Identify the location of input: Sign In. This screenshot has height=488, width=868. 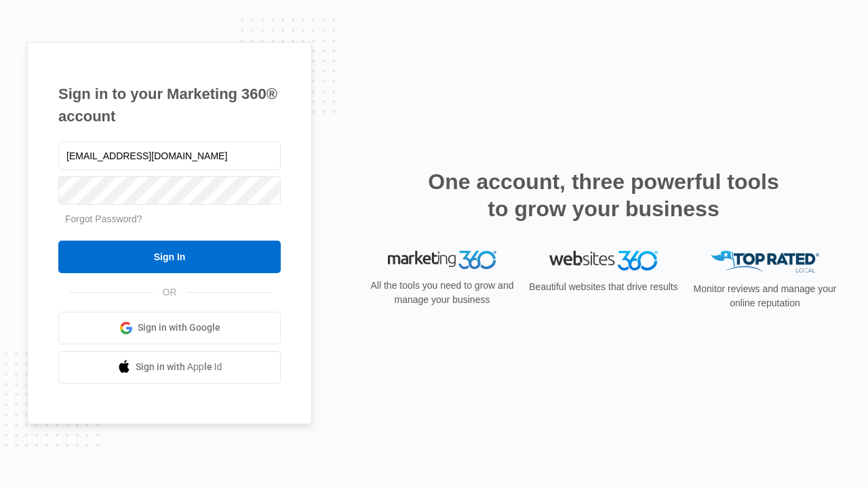
(170, 257).